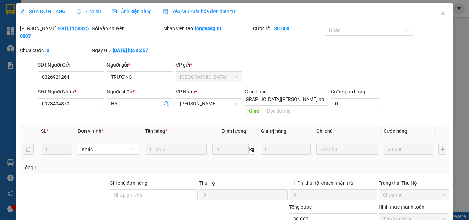 The height and width of the screenshot is (220, 469). Describe the element at coordinates (71, 92) in the screenshot. I see `div: SĐT Người Nhận` at that location.